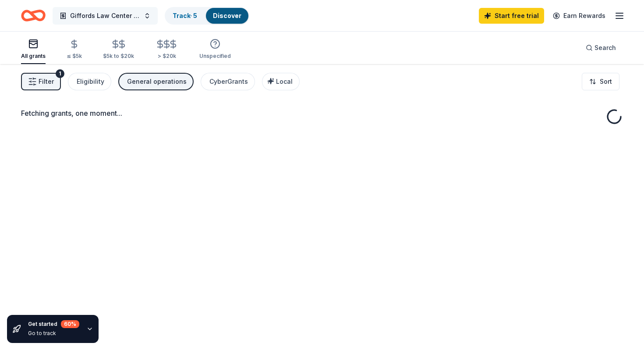  Describe the element at coordinates (105, 16) in the screenshot. I see `span: Giffords Law Center General Operating Support` at that location.